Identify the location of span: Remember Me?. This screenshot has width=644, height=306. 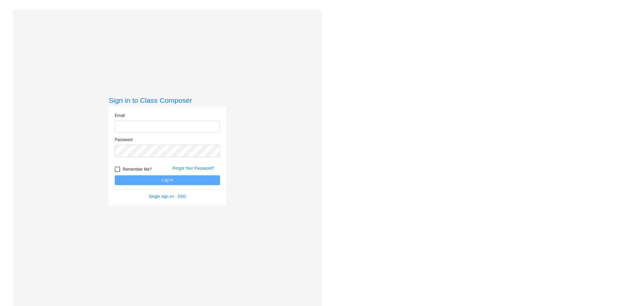
(137, 169).